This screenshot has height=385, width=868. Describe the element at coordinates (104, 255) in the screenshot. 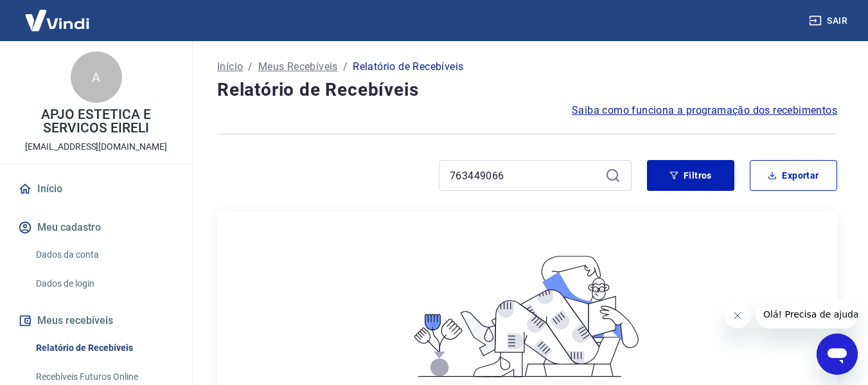

I see `a: Dados da conta` at that location.